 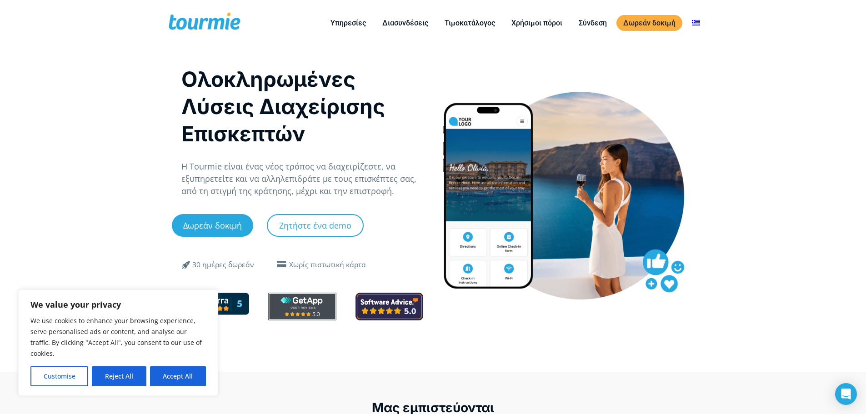 What do you see at coordinates (315, 225) in the screenshot?
I see `a: Ζητήστε ένα demo` at bounding box center [315, 225].